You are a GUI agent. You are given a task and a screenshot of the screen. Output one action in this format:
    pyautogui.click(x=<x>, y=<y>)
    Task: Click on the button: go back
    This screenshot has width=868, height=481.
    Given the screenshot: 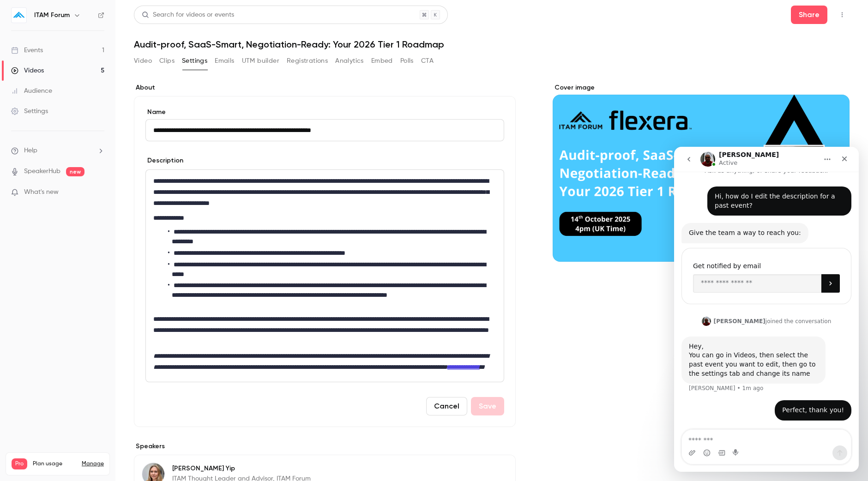 What is the action you would take?
    pyautogui.click(x=15, y=12)
    